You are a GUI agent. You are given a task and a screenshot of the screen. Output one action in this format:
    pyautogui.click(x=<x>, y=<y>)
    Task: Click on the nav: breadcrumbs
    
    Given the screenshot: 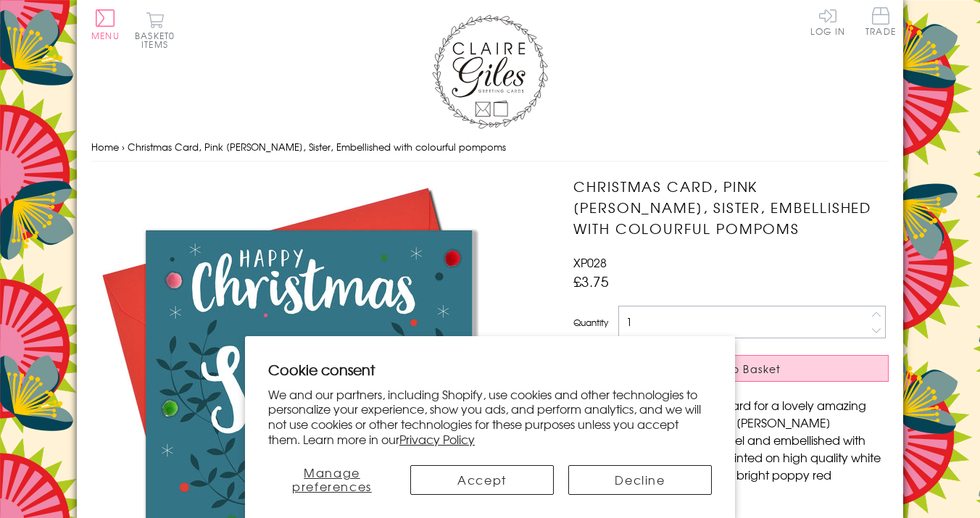 What is the action you would take?
    pyautogui.click(x=490, y=147)
    